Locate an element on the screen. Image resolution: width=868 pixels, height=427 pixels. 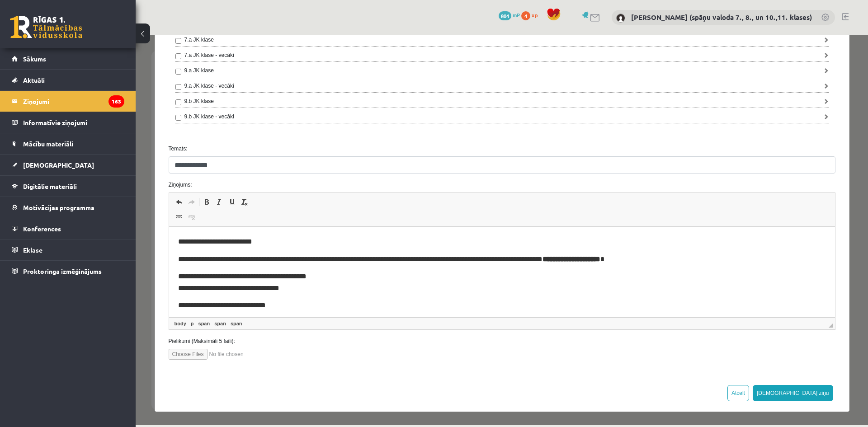
label: 7.a JK klase - vecāki is located at coordinates (74, 20).